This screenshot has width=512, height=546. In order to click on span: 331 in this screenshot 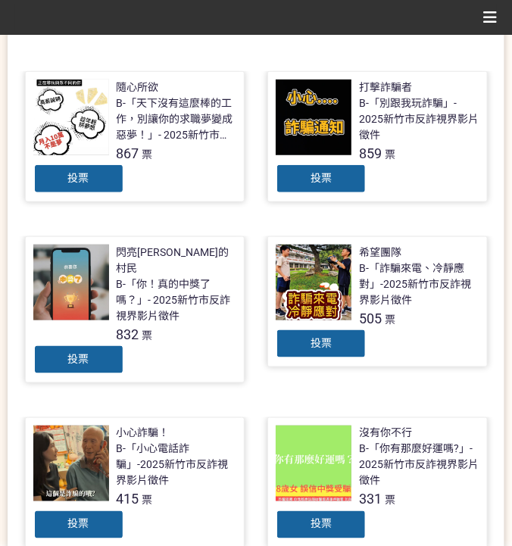, I will do `click(370, 499)`.